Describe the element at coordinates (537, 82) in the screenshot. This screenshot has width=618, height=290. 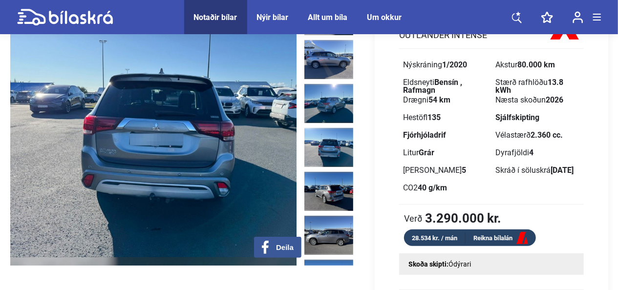
I see `div: Stærð rafhlöðu` at that location.